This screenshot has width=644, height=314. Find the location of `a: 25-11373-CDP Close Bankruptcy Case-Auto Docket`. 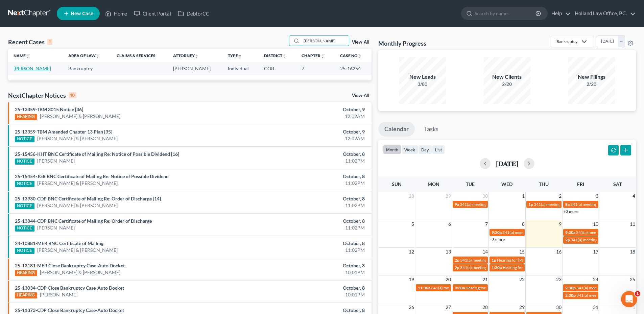

a: 25-11373-CDP Close Bankruptcy Case-Auto Docket is located at coordinates (69, 310).